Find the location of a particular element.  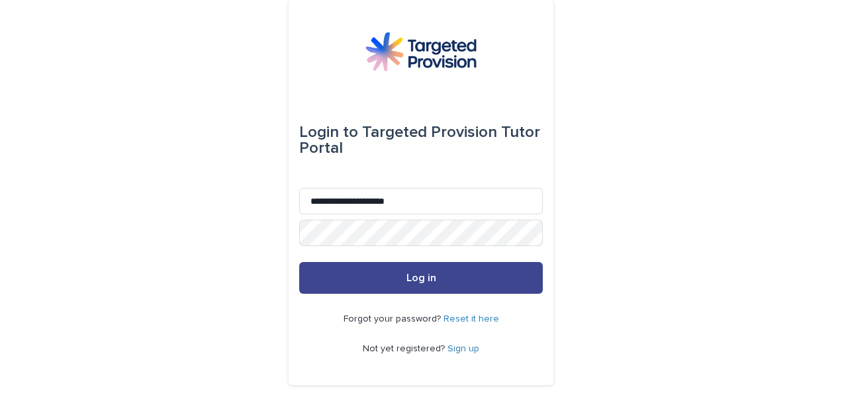

span: Forgot your password? is located at coordinates (393, 319).